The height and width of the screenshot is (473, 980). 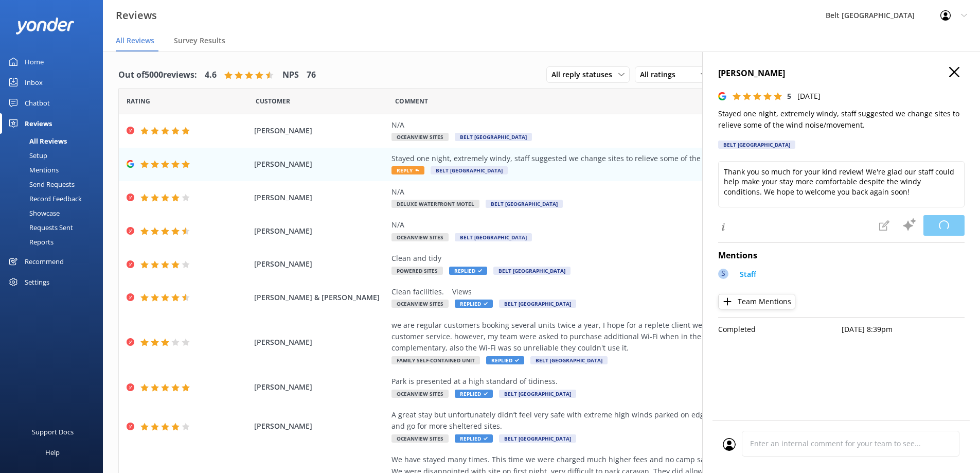 I want to click on div: Reviews, so click(x=38, y=124).